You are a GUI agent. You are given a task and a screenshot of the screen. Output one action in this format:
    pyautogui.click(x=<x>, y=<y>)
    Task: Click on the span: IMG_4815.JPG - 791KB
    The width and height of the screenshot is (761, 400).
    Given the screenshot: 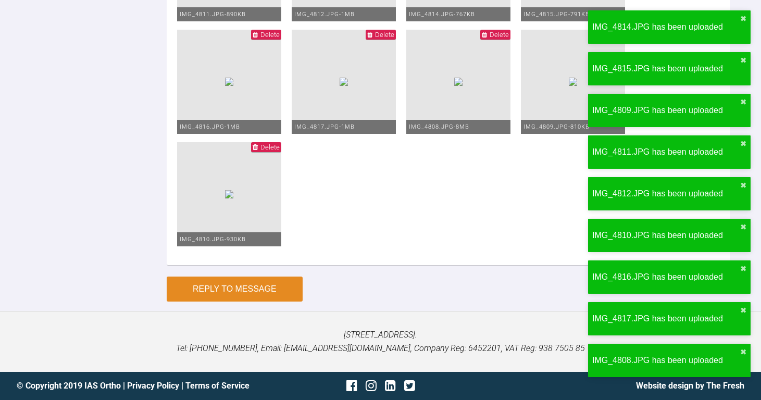 What is the action you would take?
    pyautogui.click(x=556, y=14)
    